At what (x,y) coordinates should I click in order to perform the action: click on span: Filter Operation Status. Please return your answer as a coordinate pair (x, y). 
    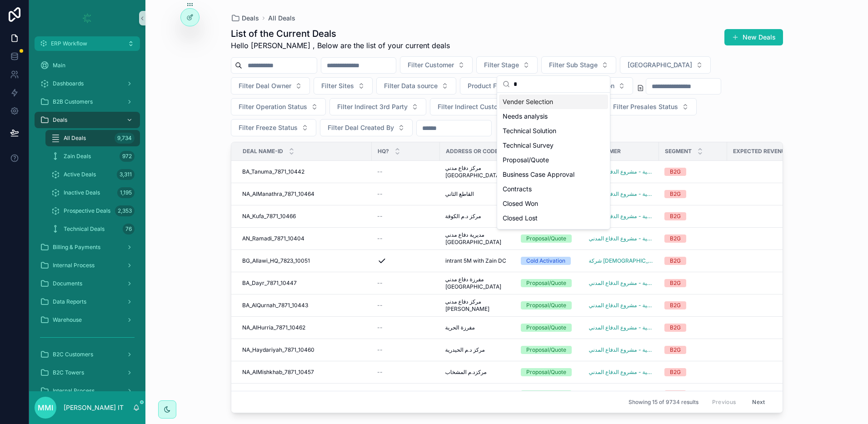
    Looking at the image, I should click on (273, 107).